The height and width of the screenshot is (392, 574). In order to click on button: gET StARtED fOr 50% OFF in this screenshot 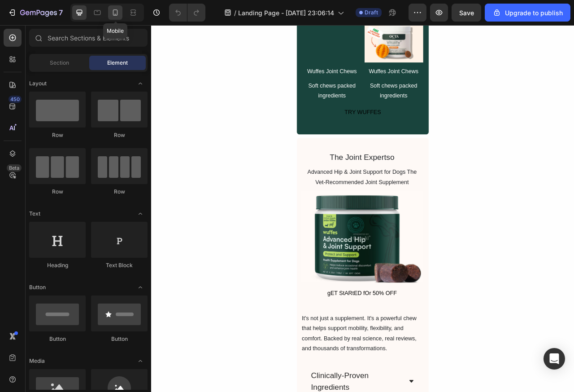, I will do `click(268, 341)`.